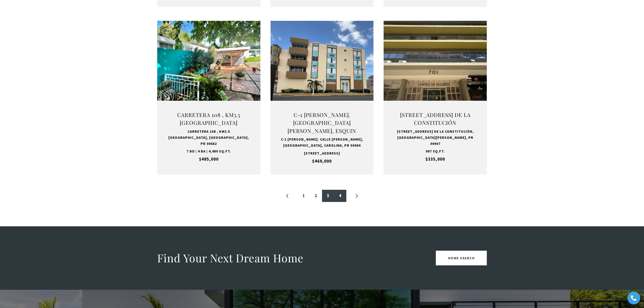  Describe the element at coordinates (462, 258) in the screenshot. I see `a: Home Search` at that location.